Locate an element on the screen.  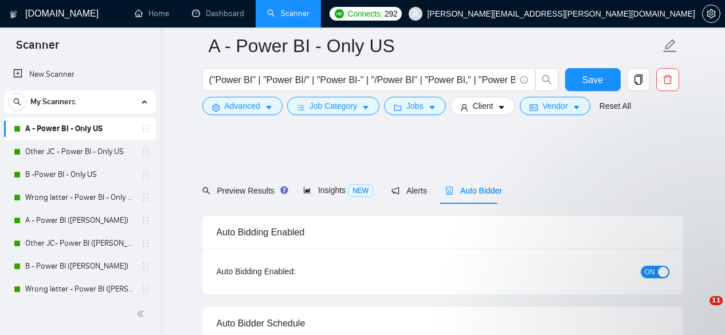
button: copy is located at coordinates (638, 80).